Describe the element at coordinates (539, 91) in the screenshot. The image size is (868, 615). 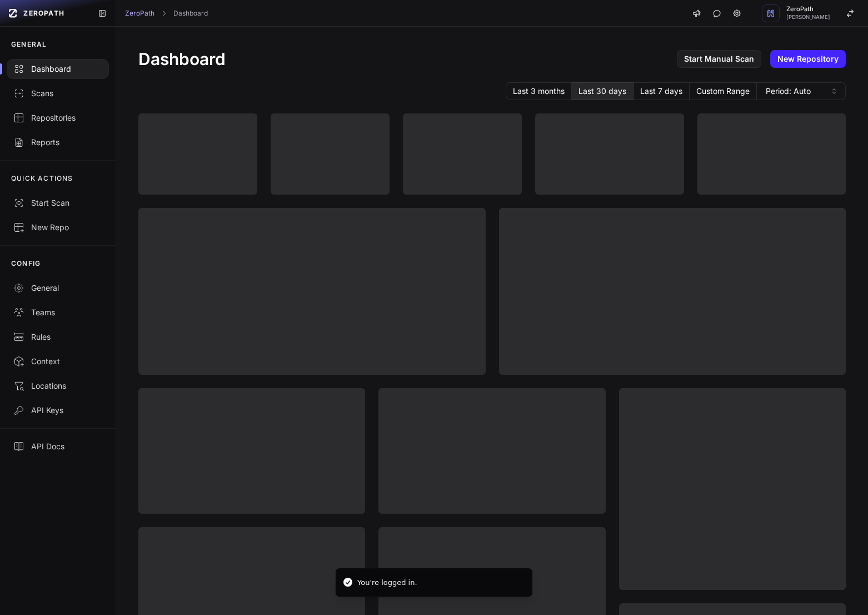
I see `button: Last 3 months` at that location.